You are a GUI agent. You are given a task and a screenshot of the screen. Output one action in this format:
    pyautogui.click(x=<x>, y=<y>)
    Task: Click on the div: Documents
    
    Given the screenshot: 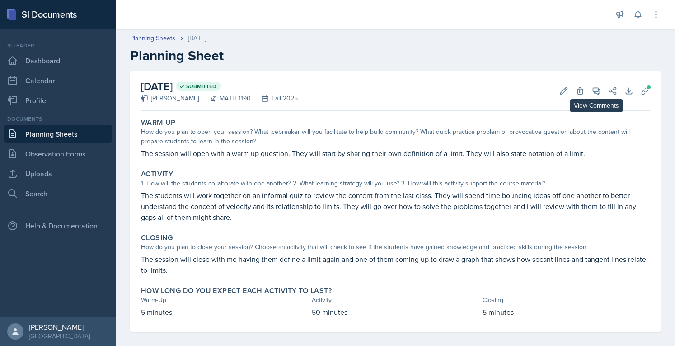 What is the action you would take?
    pyautogui.click(x=58, y=119)
    